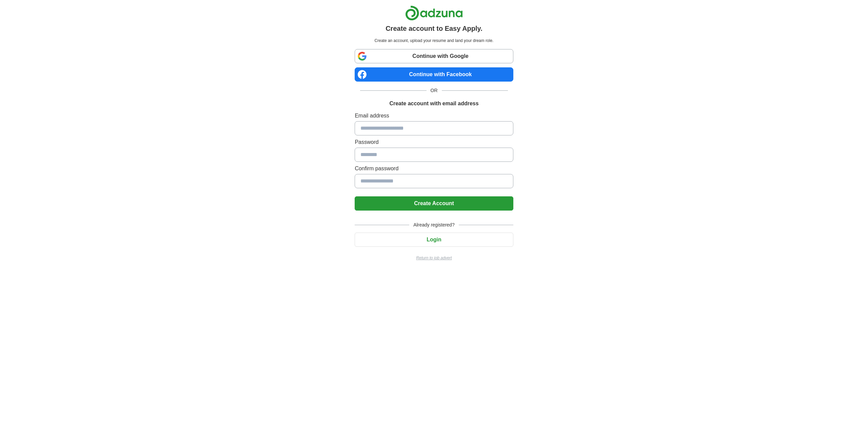 The width and height of the screenshot is (868, 433). What do you see at coordinates (433, 104) in the screenshot?
I see `h1: Create account with email address` at bounding box center [433, 104].